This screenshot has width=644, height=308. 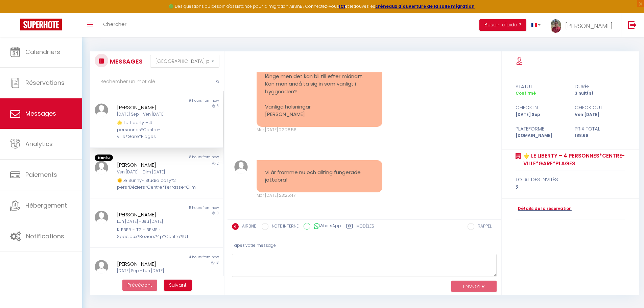 What do you see at coordinates (45, 83) in the screenshot?
I see `span: Réservations` at bounding box center [45, 83].